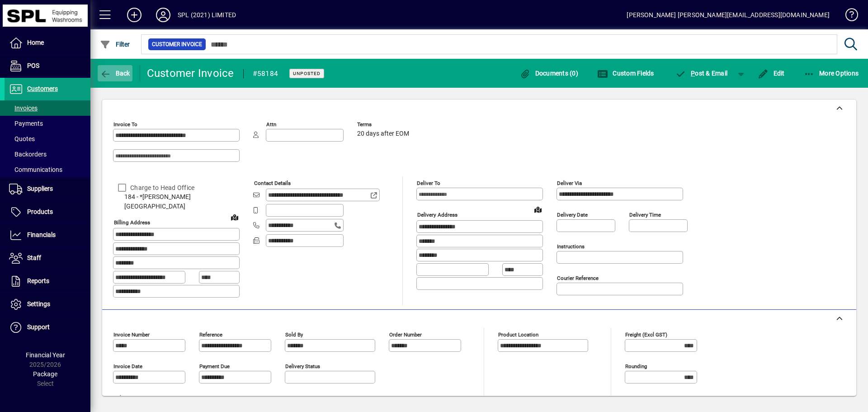 The width and height of the screenshot is (868, 412). What do you see at coordinates (39, 303) in the screenshot?
I see `span: Settings` at bounding box center [39, 303].